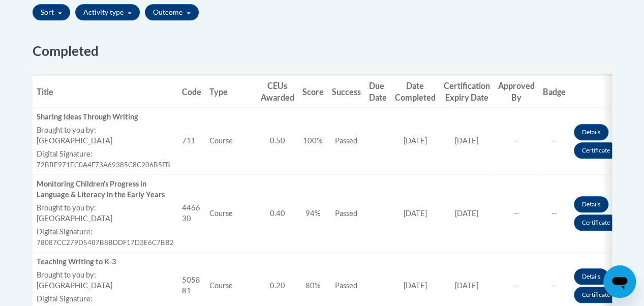  Describe the element at coordinates (598, 92) in the screenshot. I see `th: Actions` at that location.